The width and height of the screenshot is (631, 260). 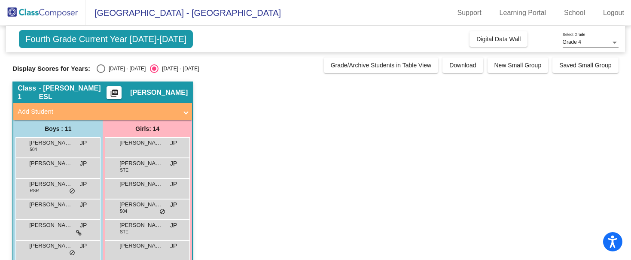 I want to click on mat-icon: picture_as_pdf, so click(x=114, y=95).